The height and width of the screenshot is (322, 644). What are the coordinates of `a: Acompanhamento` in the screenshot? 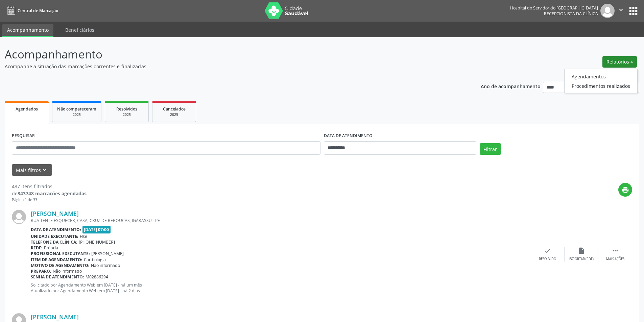 It's located at (28, 31).